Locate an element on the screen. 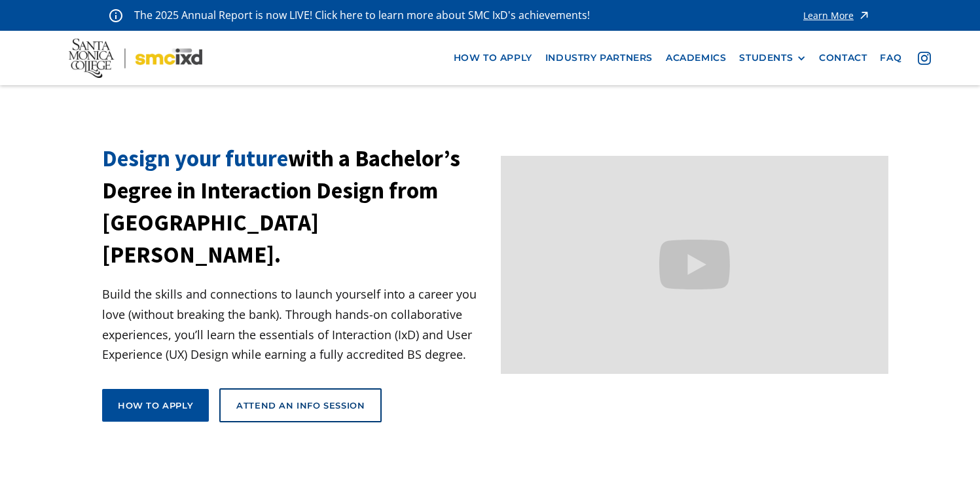  img: icon - arrow - alert is located at coordinates (864, 15).